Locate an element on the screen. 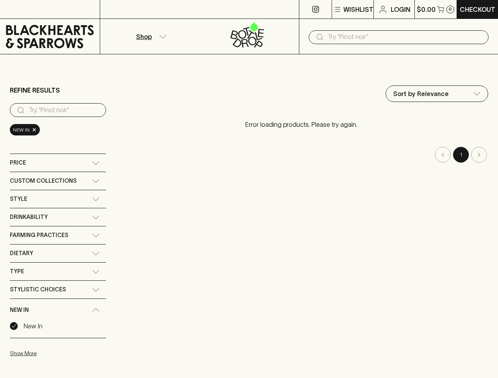 This screenshot has width=498, height=378. span: Farming Practices is located at coordinates (39, 235).